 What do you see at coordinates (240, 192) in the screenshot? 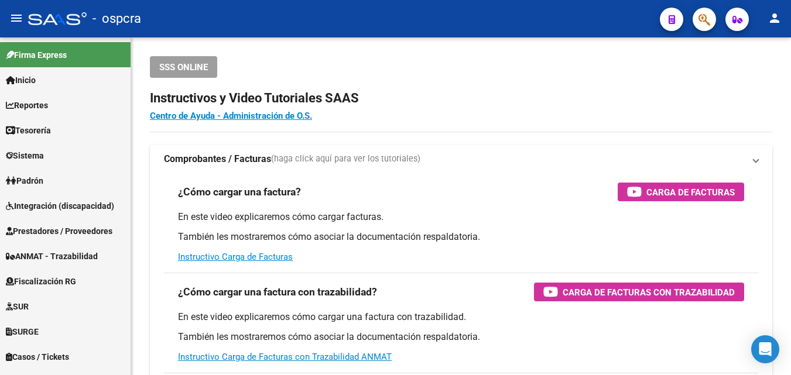
I see `h3: ¿Cómo cargar una factura?` at bounding box center [240, 192].